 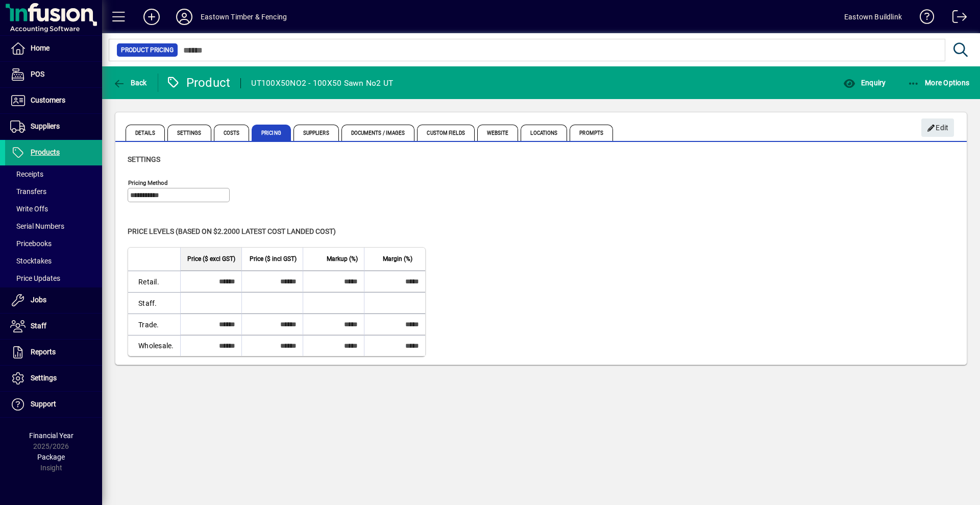 I want to click on td: Retail., so click(x=154, y=281).